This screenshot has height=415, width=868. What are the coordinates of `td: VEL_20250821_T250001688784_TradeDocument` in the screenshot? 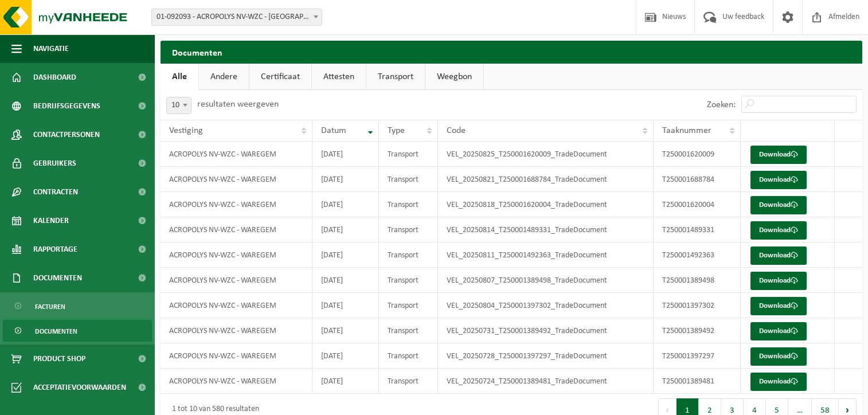 It's located at (546, 180).